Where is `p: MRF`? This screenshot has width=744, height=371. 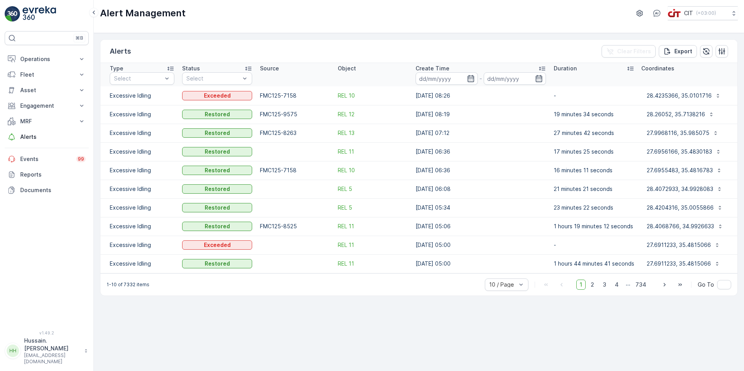 p: MRF is located at coordinates (47, 121).